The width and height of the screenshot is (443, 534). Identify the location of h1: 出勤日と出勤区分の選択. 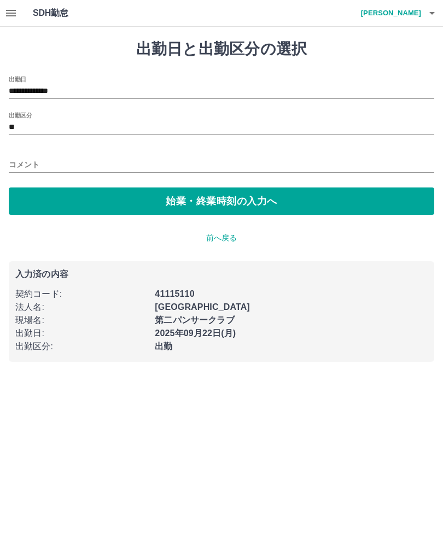
(222, 49).